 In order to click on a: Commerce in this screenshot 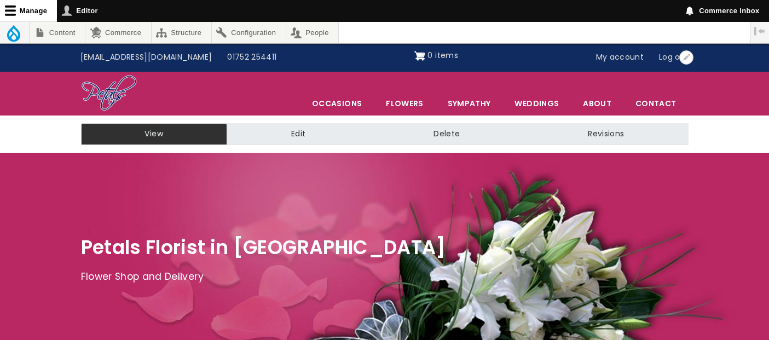, I will do `click(118, 32)`.